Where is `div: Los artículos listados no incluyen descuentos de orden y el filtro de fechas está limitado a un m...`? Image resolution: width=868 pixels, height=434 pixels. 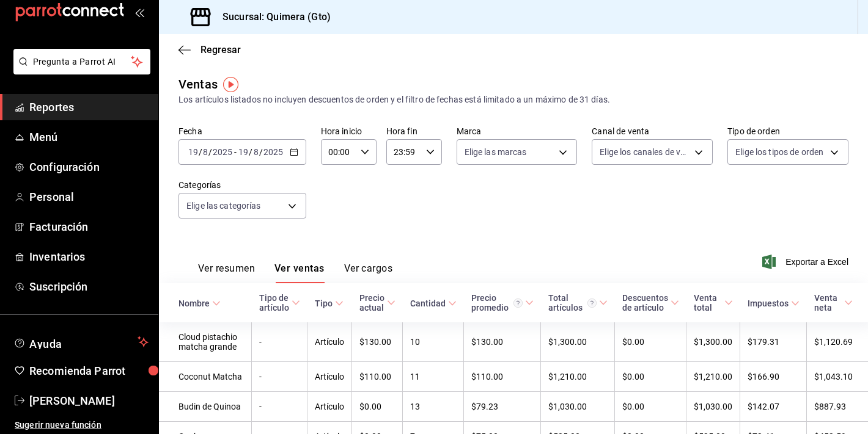 div: Los artículos listados no incluyen descuentos de orden y el filtro de fechas está limitado a un m... is located at coordinates (513, 100).